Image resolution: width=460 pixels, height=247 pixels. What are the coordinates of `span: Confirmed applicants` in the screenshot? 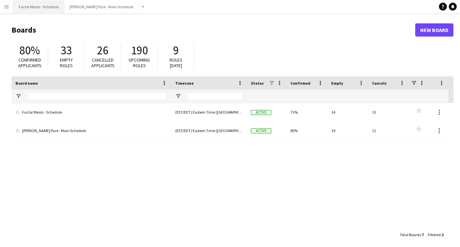 It's located at (30, 63).